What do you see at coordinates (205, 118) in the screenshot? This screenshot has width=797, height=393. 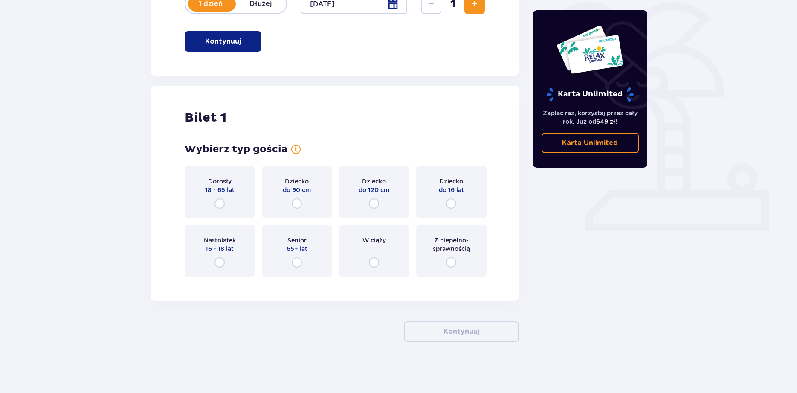 I see `h2: Bilet 1` at bounding box center [205, 118].